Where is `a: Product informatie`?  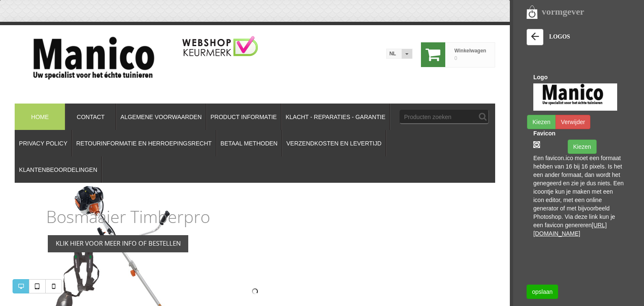
a: Product informatie is located at coordinates (244, 116).